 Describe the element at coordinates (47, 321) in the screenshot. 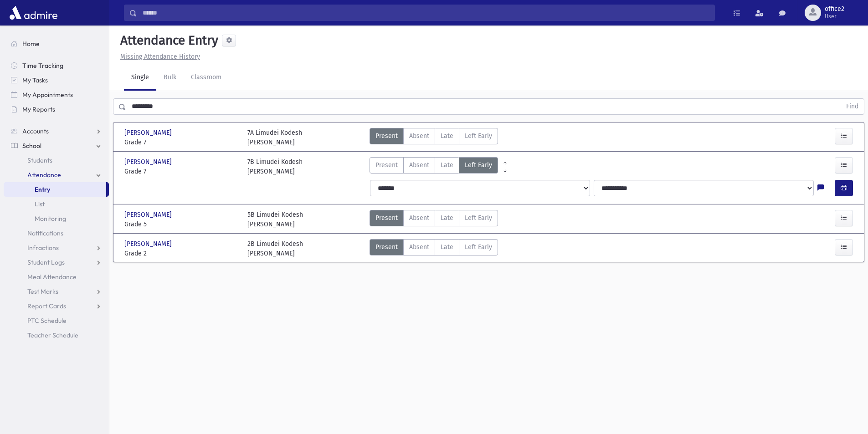

I see `span: PTC Schedule` at that location.